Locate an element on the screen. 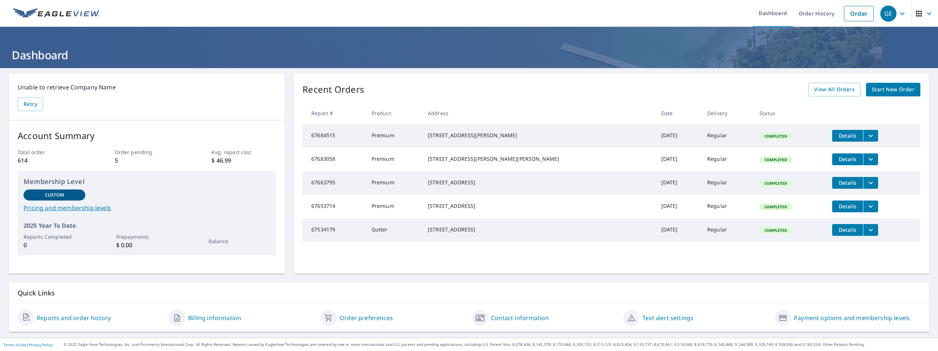 This screenshot has height=351, width=938. button: detailsBtn-67653714 is located at coordinates (848, 206).